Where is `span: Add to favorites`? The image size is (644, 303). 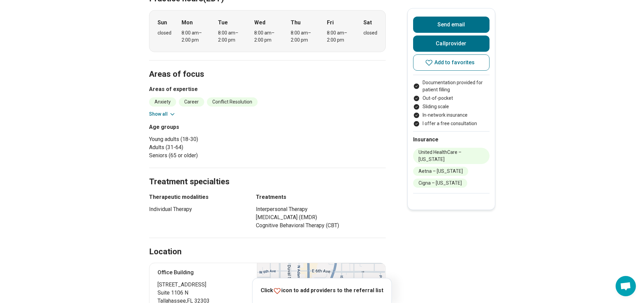
span: Add to favorites is located at coordinates (455, 63).